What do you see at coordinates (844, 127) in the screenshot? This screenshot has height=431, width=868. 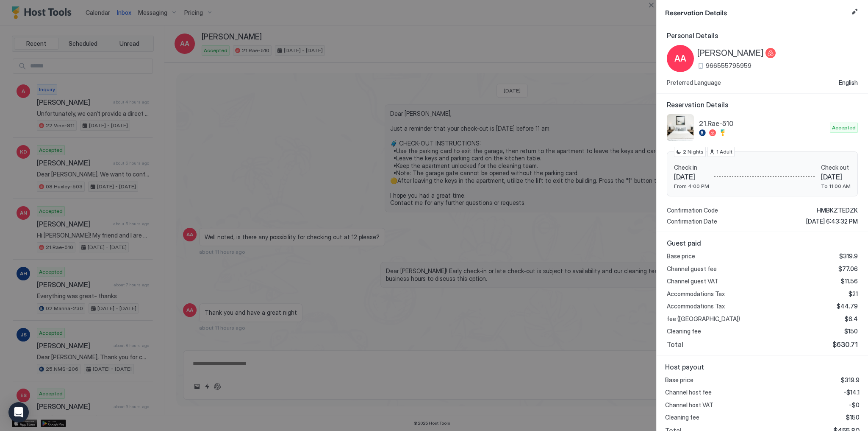 I see `span: Accepted` at bounding box center [844, 127].